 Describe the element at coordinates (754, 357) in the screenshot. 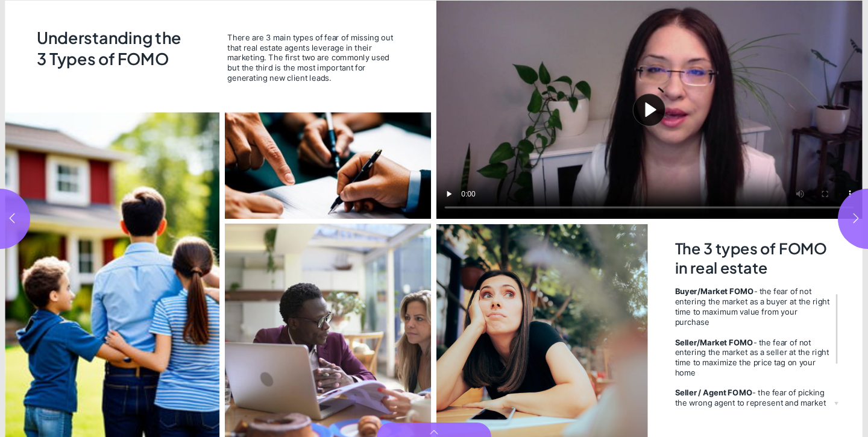

I see `div: - the fear of not entering the market as a seller at the right time to maximize the price tag on ...` at that location.